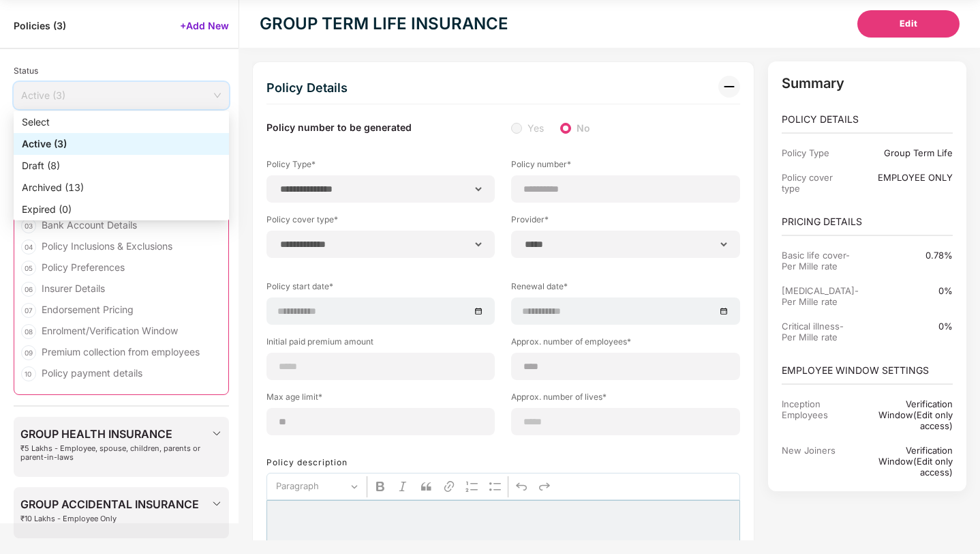  What do you see at coordinates (29, 310) in the screenshot?
I see `div: 07` at bounding box center [29, 310].